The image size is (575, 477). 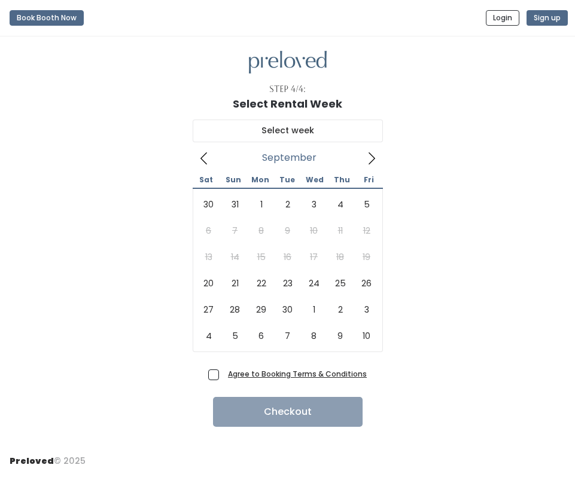 I want to click on span: September 2, 2025, so click(x=288, y=205).